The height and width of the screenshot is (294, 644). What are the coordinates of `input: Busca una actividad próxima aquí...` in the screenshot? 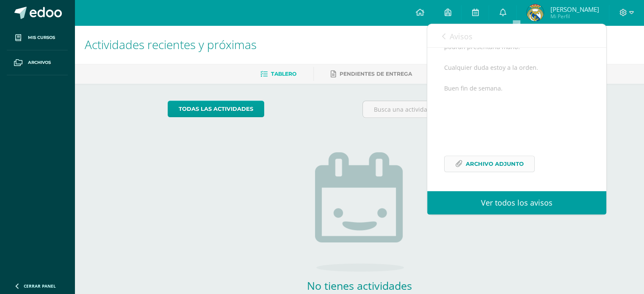 It's located at (456, 109).